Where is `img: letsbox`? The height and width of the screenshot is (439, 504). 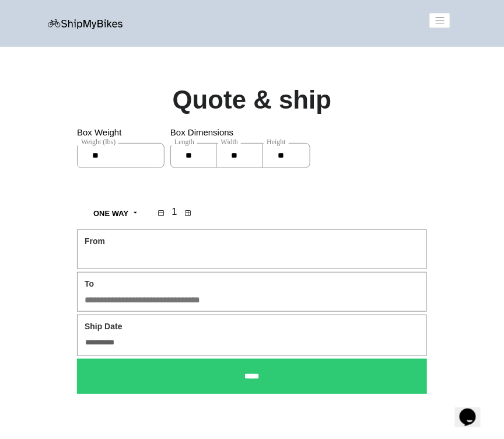
img: letsbox is located at coordinates (86, 24).